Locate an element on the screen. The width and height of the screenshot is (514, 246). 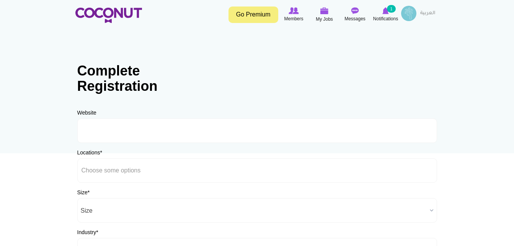
a: العربية is located at coordinates (428, 13).